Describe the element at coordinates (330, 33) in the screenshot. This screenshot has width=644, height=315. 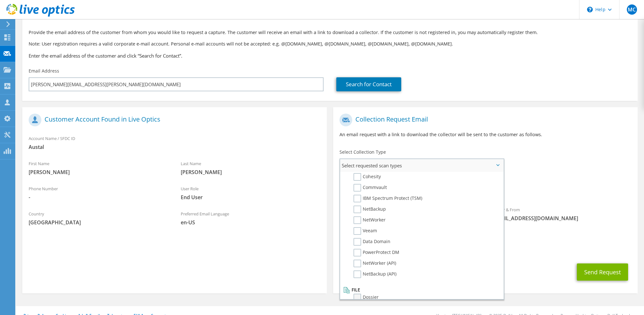
I see `p: Provide the email address of the customer from whom you would like to request a capture. The cust...` at that location.